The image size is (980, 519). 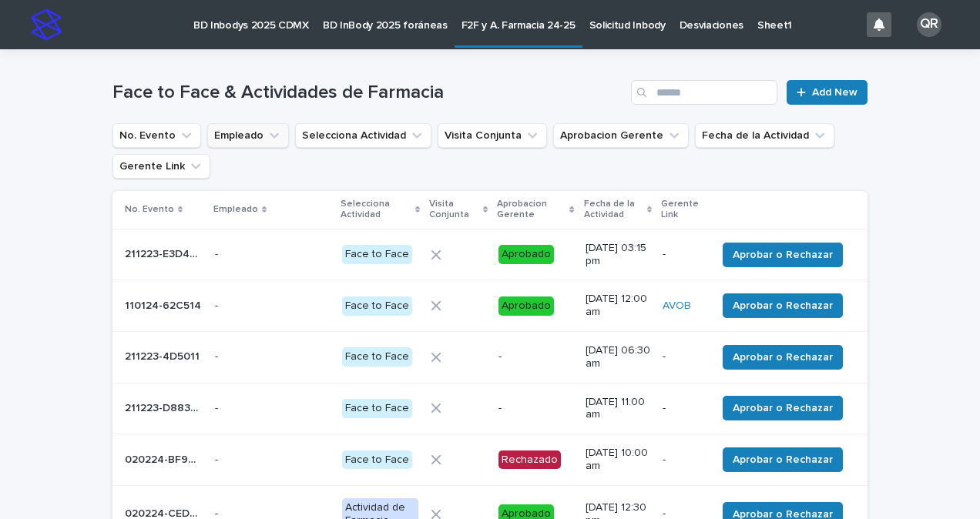 What do you see at coordinates (164, 304) in the screenshot?
I see `p: 110124-62C514` at bounding box center [164, 304].